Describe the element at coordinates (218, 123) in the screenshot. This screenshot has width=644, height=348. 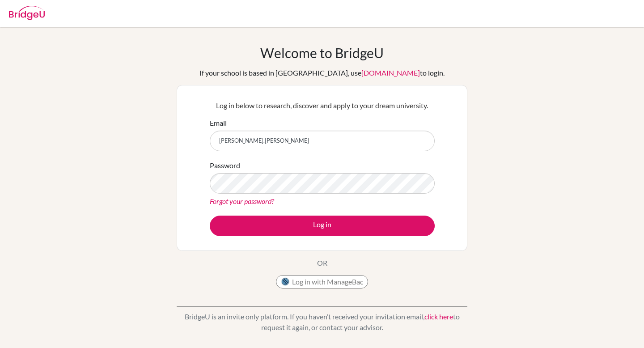
I see `label: Email` at that location.